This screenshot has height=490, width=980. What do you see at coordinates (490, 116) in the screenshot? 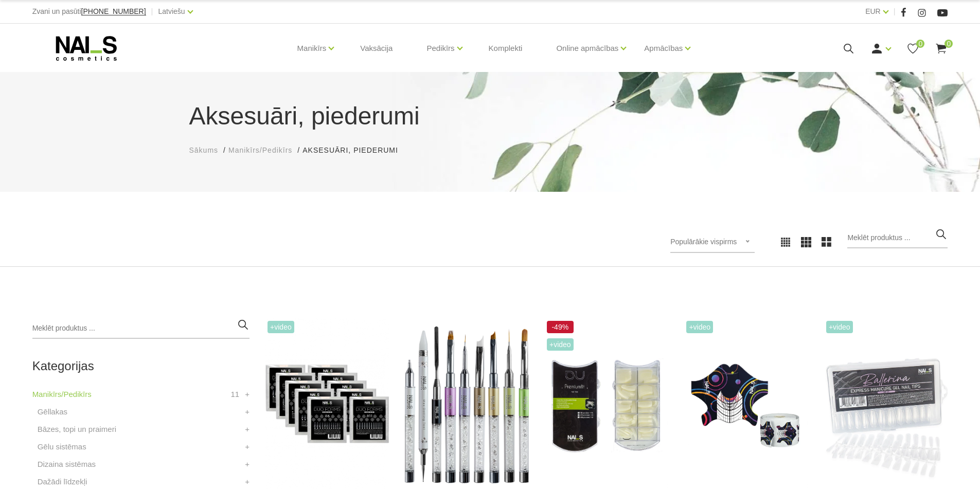
I see `h1: Aksesuāri, piederumi` at bounding box center [490, 116].